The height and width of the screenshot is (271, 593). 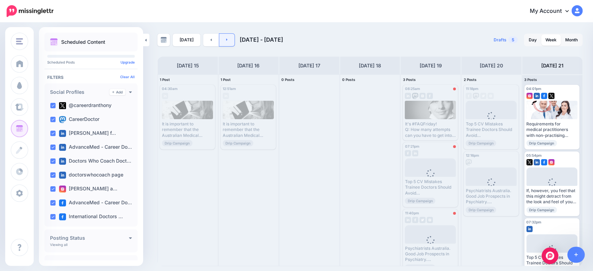 I want to click on label: International Doctors …, so click(x=91, y=217).